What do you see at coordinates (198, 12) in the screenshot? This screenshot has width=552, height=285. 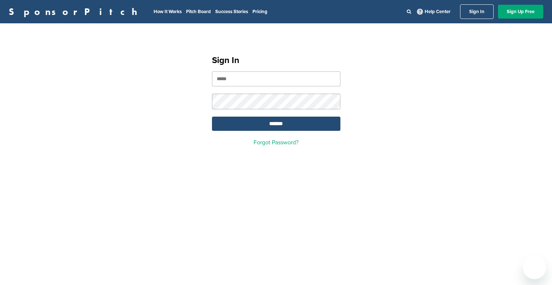 I see `a: Pitch Board` at bounding box center [198, 12].